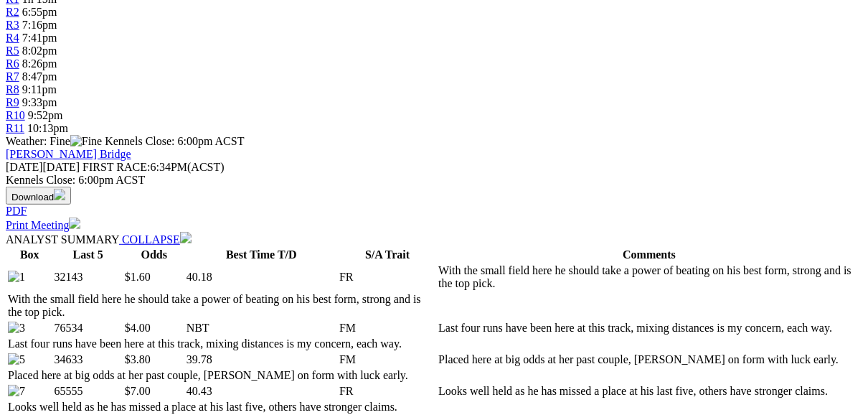 This screenshot has width=868, height=415. I want to click on a: PDF, so click(15, 211).